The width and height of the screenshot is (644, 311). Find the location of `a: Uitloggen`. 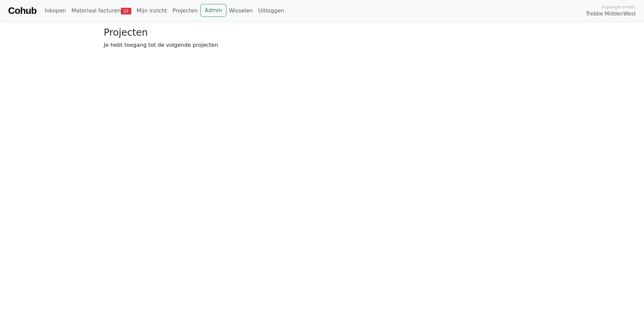

a: Uitloggen is located at coordinates (271, 11).